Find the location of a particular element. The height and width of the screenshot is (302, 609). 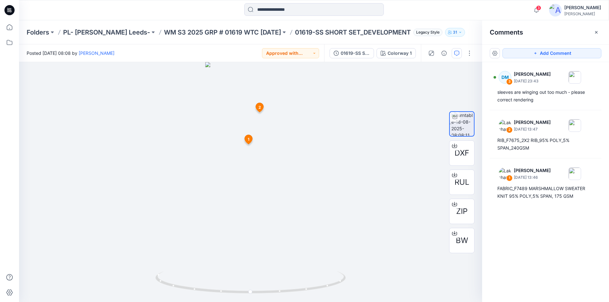

div: 2 is located at coordinates (509, 130).